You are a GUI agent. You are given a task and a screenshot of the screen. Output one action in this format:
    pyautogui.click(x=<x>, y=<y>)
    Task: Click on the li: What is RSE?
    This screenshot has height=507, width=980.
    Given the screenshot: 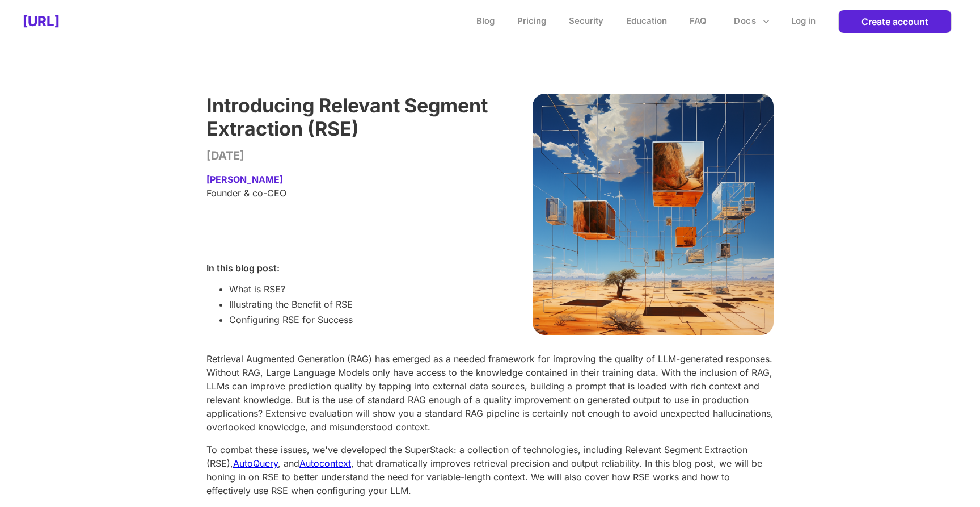 What is the action you would take?
    pyautogui.click(x=291, y=289)
    